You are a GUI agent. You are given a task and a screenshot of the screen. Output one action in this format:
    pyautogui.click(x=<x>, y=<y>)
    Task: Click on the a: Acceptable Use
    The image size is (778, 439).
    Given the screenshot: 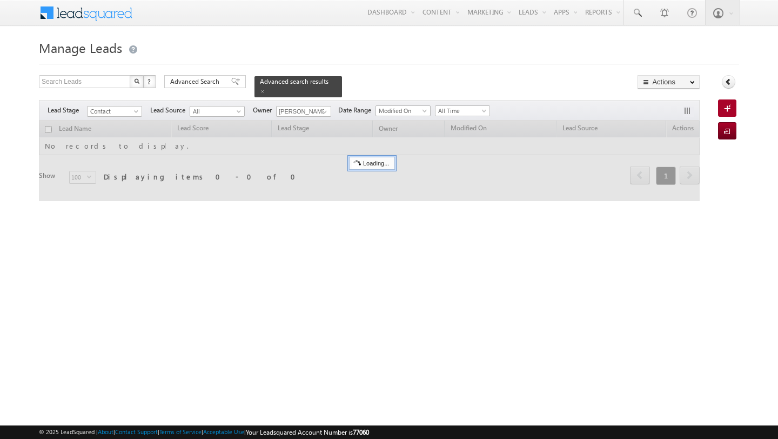 What is the action you would take?
    pyautogui.click(x=224, y=431)
    